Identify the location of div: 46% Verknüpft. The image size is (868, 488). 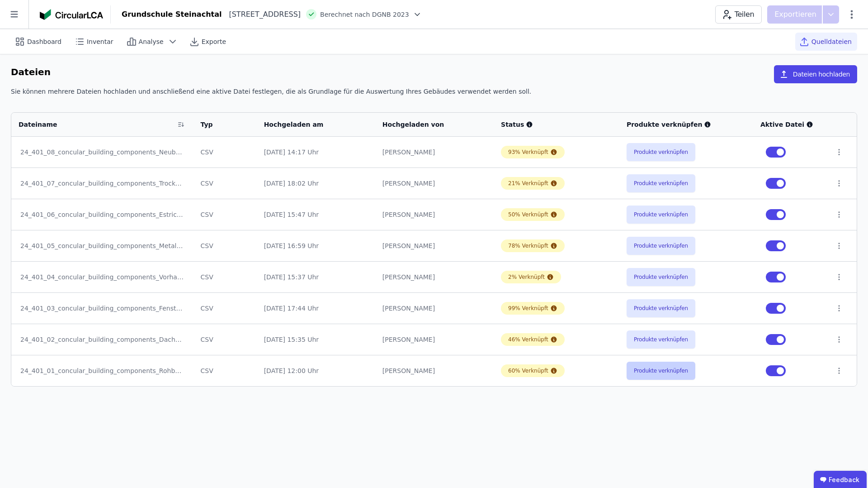
(528, 339).